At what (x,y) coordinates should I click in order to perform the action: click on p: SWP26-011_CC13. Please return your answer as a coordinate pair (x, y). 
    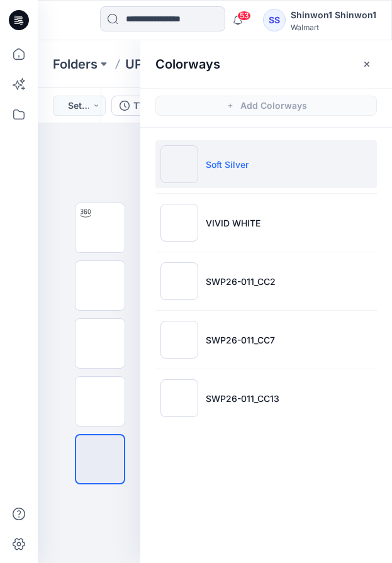
    Looking at the image, I should click on (242, 398).